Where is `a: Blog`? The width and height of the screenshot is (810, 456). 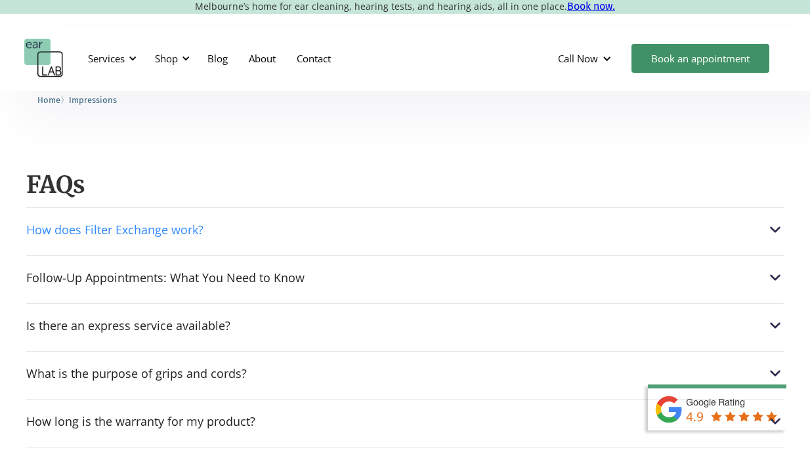 a: Blog is located at coordinates (217, 58).